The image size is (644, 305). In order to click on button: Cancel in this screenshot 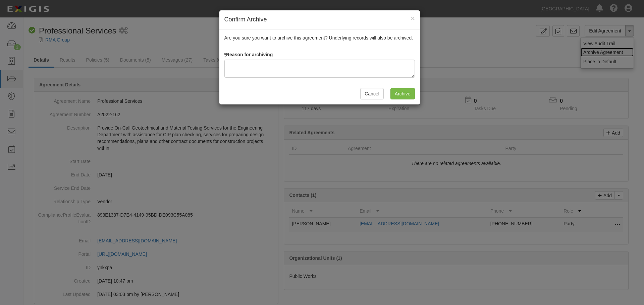, I will do `click(372, 94)`.